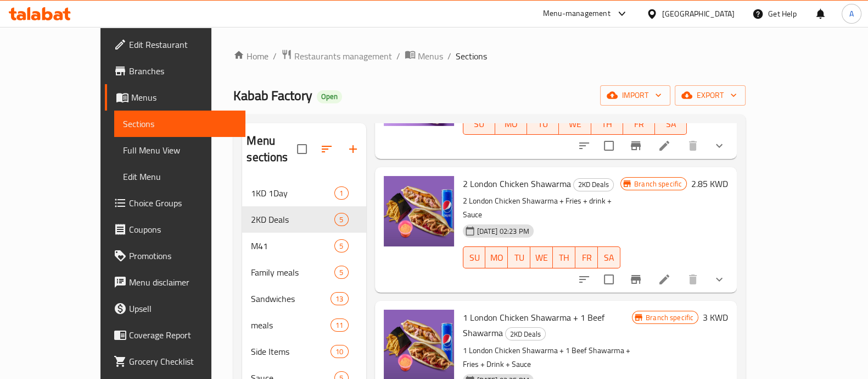  Describe the element at coordinates (175, 309) in the screenshot. I see `a: Upsell` at that location.